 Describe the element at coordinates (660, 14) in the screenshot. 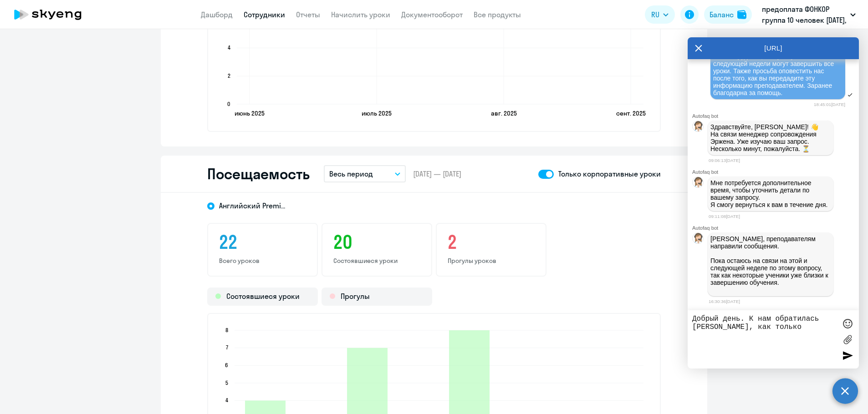

I see `button: RU` at that location.